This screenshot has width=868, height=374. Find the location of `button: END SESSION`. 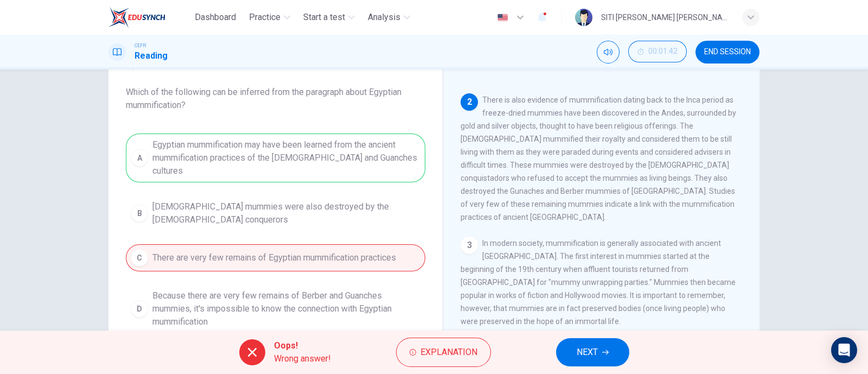

button: END SESSION is located at coordinates (727, 52).